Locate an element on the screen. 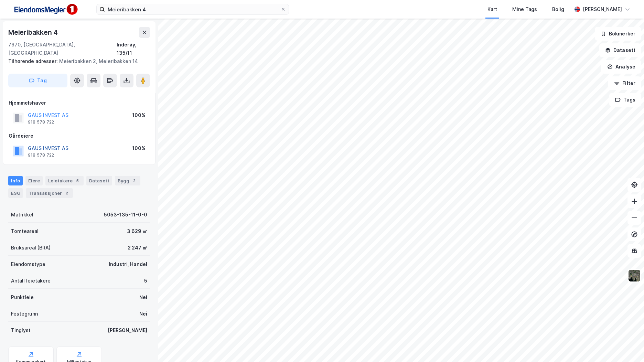 This screenshot has width=644, height=362. img: 9k= is located at coordinates (634, 275).